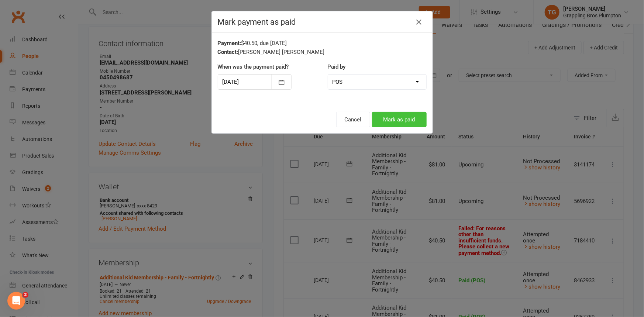  I want to click on h4: Mark payment as paid, so click(322, 22).